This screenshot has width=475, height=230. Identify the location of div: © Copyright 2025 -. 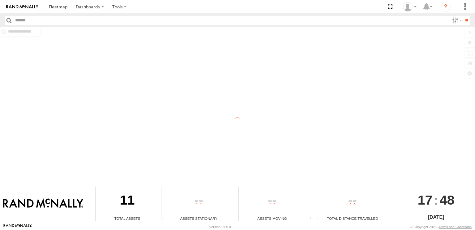
(441, 227).